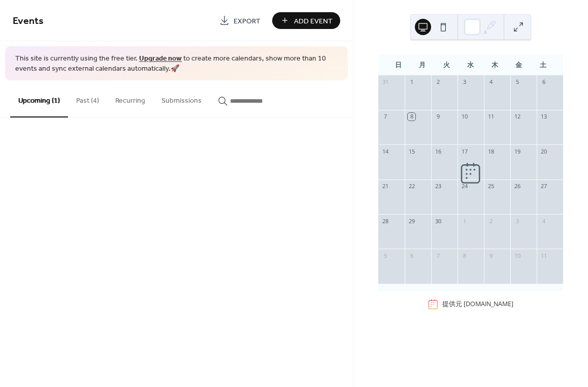  I want to click on div: 22, so click(411, 186).